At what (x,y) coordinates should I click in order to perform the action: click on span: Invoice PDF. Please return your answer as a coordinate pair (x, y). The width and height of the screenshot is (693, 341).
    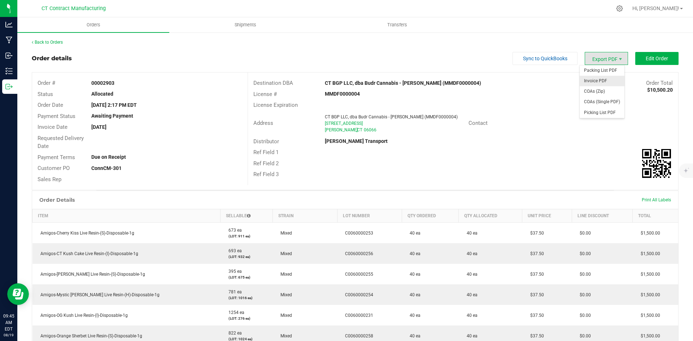
    Looking at the image, I should click on (602, 81).